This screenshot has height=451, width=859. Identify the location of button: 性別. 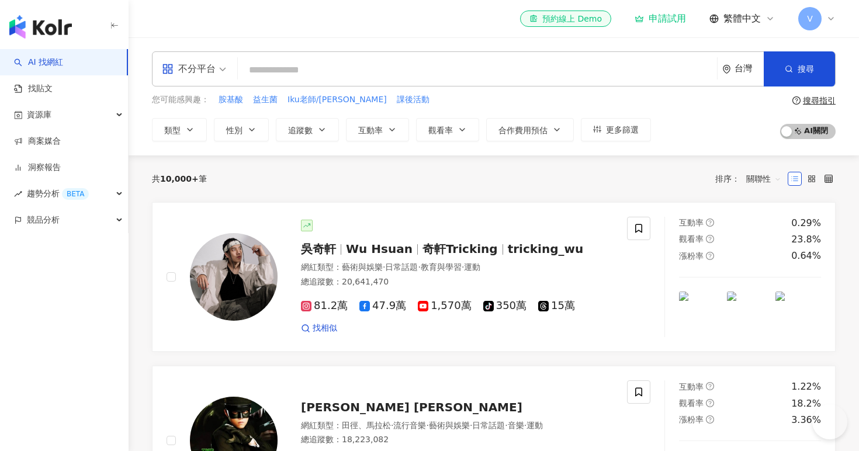
(241, 130).